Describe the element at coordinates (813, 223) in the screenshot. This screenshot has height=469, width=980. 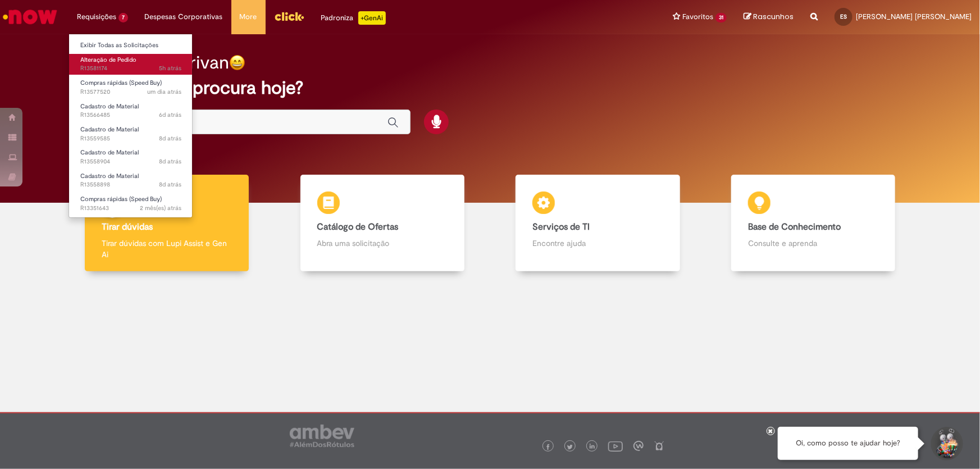
I see `a: Base de Conhecimento Consulte e aprenda` at that location.